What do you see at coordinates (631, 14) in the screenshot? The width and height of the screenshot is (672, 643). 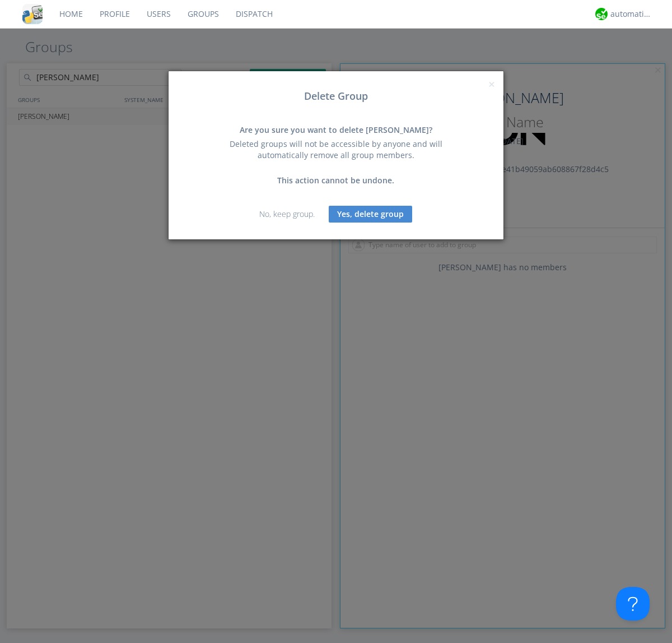 I see `div: automation+atlas` at bounding box center [631, 14].